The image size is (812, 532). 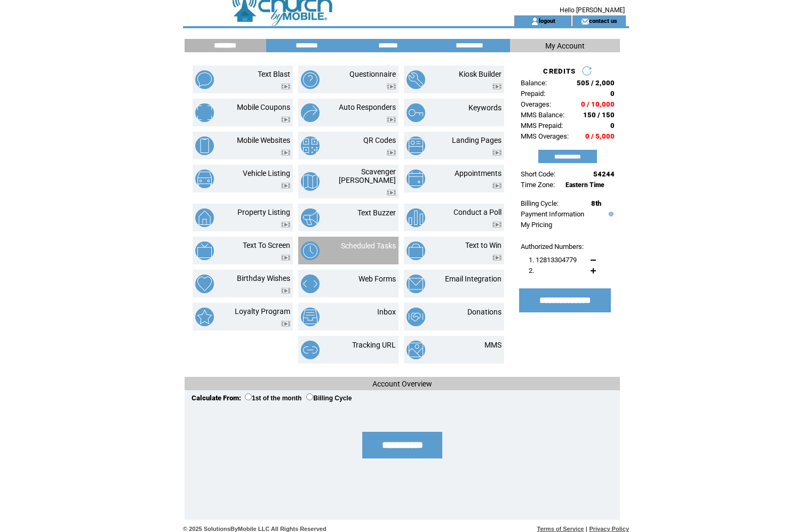 What do you see at coordinates (604, 174) in the screenshot?
I see `span: 54244` at bounding box center [604, 174].